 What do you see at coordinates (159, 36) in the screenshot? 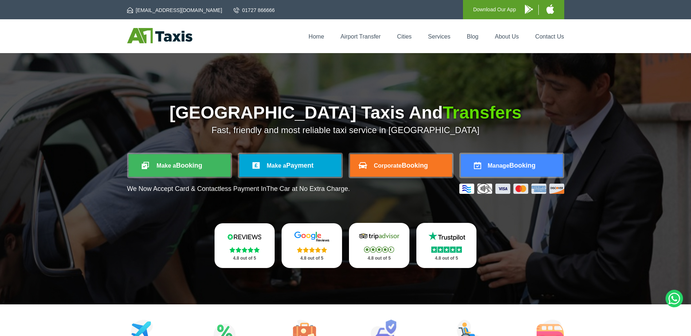
I see `img: A1 Taxis St Albans LTD` at bounding box center [159, 36].